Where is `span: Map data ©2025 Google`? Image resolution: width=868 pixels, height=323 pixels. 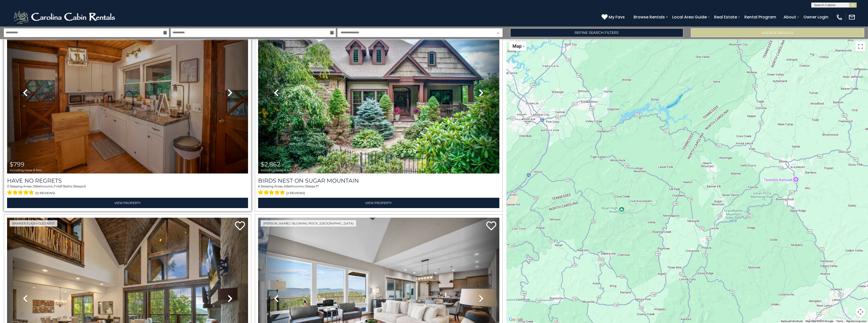
span: Map data ©2025 Google is located at coordinates (820, 321).